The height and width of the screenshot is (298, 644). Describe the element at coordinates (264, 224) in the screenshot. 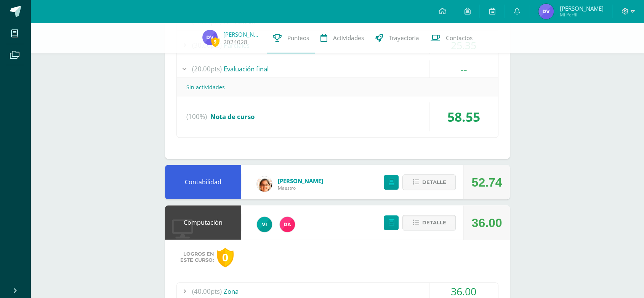

I see `img: 660c97483ab80368cdf9bb905889805c.png` at that location.